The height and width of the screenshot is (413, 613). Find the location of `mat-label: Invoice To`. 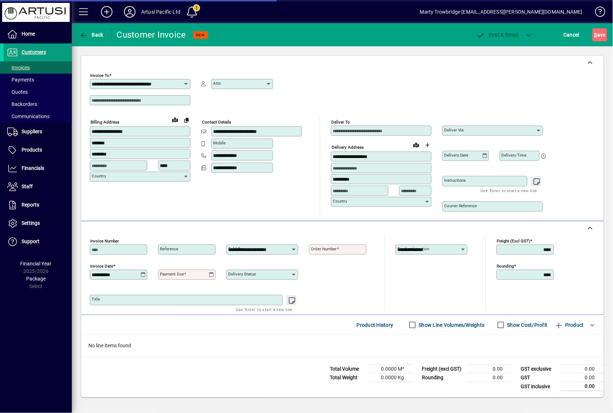

mat-label: Invoice To is located at coordinates (100, 75).